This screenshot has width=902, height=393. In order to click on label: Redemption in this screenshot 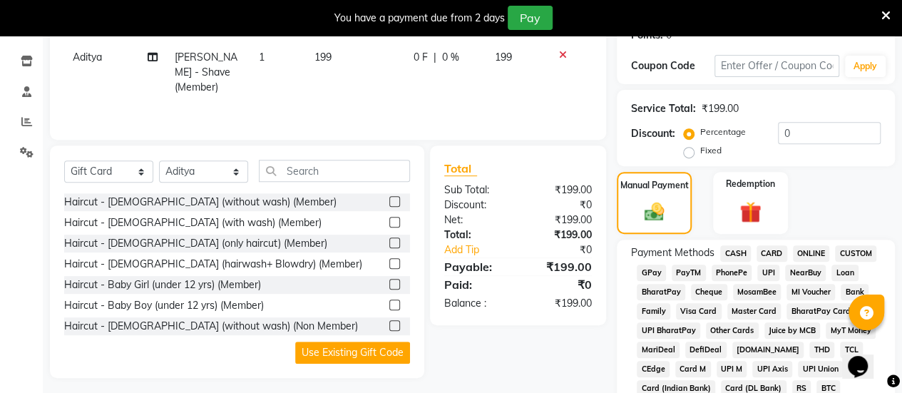, I will do `click(750, 184)`.